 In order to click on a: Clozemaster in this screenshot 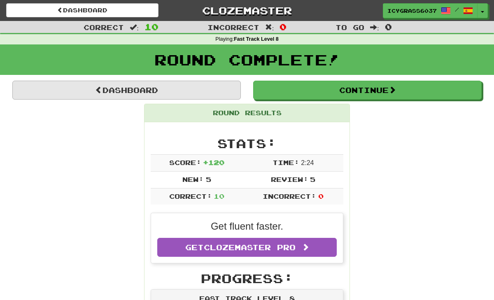, I will do `click(247, 10)`.